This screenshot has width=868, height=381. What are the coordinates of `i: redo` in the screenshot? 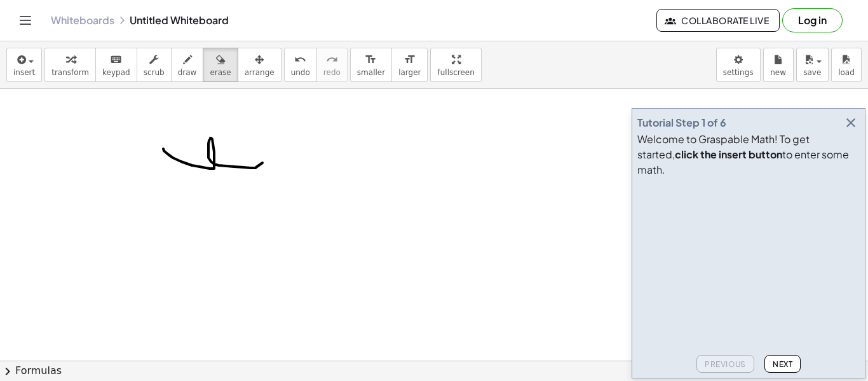 It's located at (332, 60).